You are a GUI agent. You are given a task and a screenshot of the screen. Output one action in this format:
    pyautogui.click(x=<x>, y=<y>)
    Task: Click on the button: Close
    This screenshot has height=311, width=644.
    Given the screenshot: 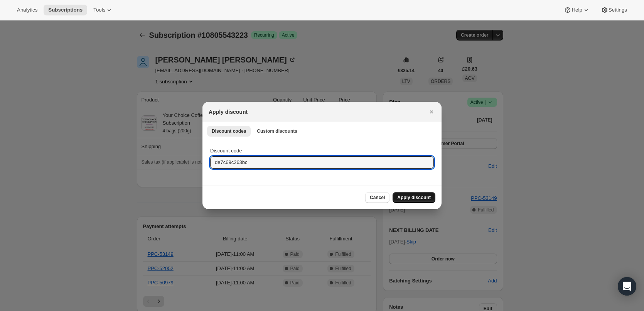 What is the action you would take?
    pyautogui.click(x=432, y=112)
    